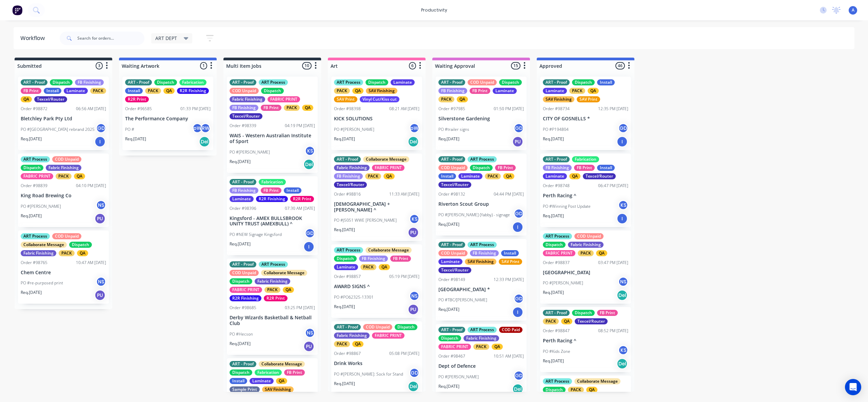 This screenshot has height=402, width=868. What do you see at coordinates (272, 321) in the screenshot?
I see `p: Derby Wizards Basketball & Netball Club` at bounding box center [272, 321].